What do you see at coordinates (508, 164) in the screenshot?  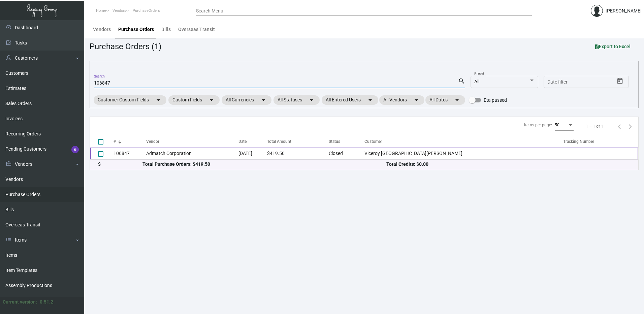 I see `div: Total Credits: $0.00` at bounding box center [508, 164].